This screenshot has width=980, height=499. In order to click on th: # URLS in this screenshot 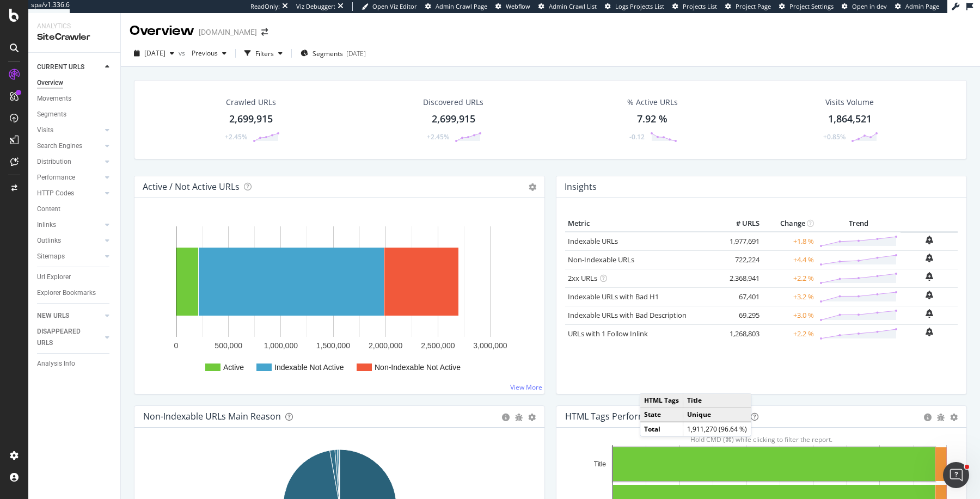, I will do `click(740, 224)`.